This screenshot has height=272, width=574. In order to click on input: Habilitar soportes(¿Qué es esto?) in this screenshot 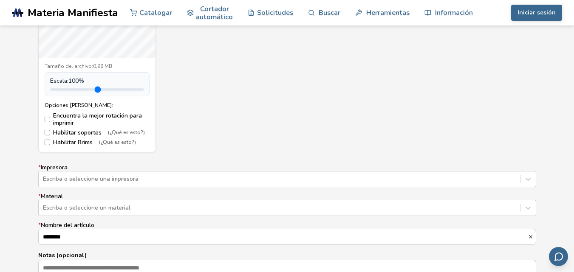, I will do `click(47, 133)`.